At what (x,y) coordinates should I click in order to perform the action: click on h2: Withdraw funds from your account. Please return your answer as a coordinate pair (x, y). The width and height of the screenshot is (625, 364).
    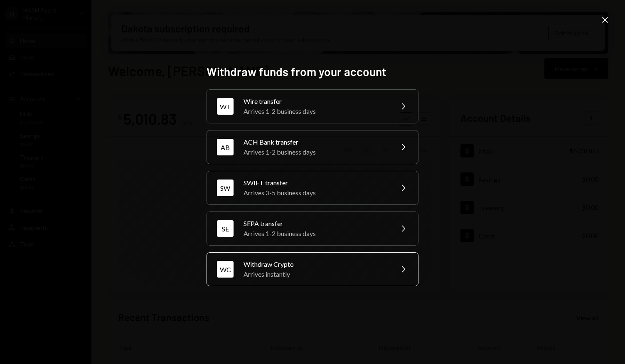
    Looking at the image, I should click on (312, 72).